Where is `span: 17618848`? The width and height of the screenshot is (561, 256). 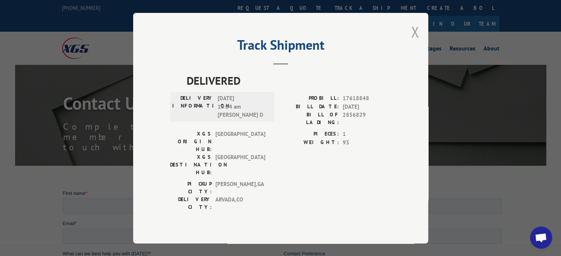 span: 17618848 is located at coordinates (367, 99).